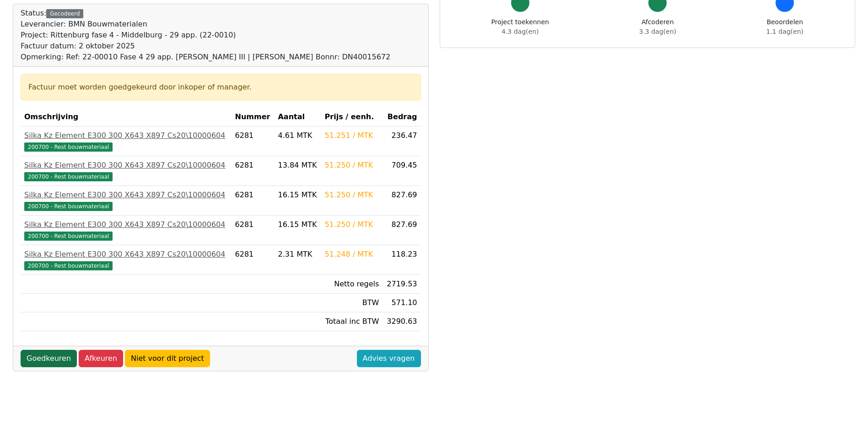 The height and width of the screenshot is (422, 868). I want to click on th: Bedrag, so click(401, 117).